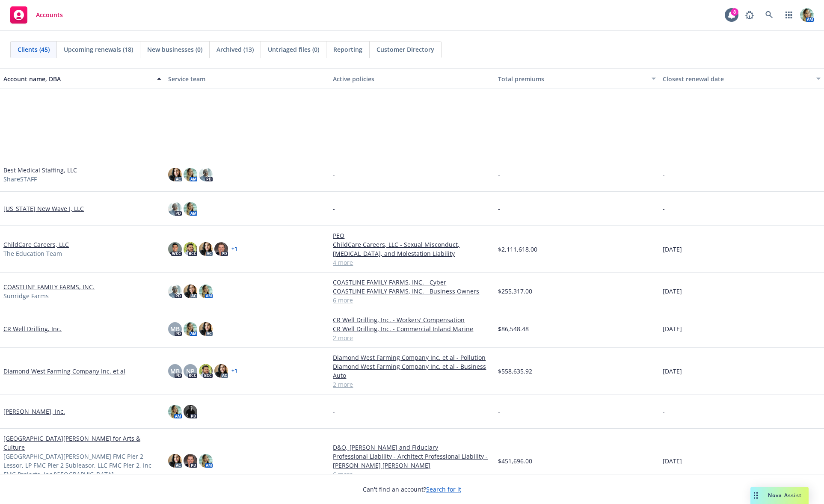 The width and height of the screenshot is (824, 504). What do you see at coordinates (734, 12) in the screenshot?
I see `div: 8` at bounding box center [734, 12].